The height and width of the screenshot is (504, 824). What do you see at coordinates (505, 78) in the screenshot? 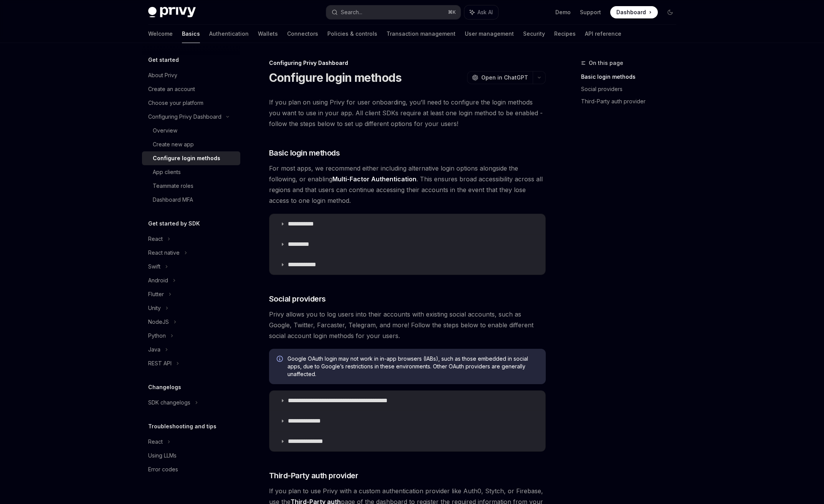
I see `span: Open in ChatGPT` at bounding box center [505, 78].